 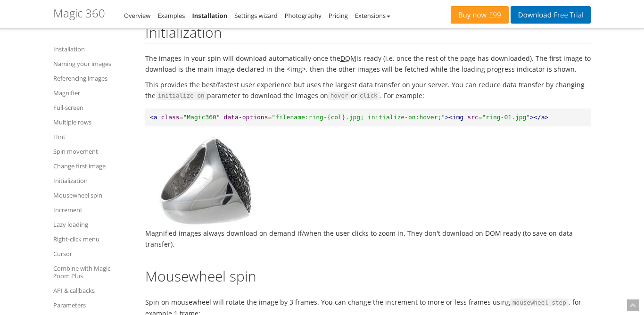 I want to click on span: initialize-on, so click(x=181, y=96).